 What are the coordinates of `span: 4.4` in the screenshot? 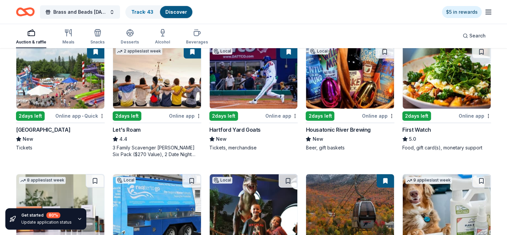 It's located at (123, 139).